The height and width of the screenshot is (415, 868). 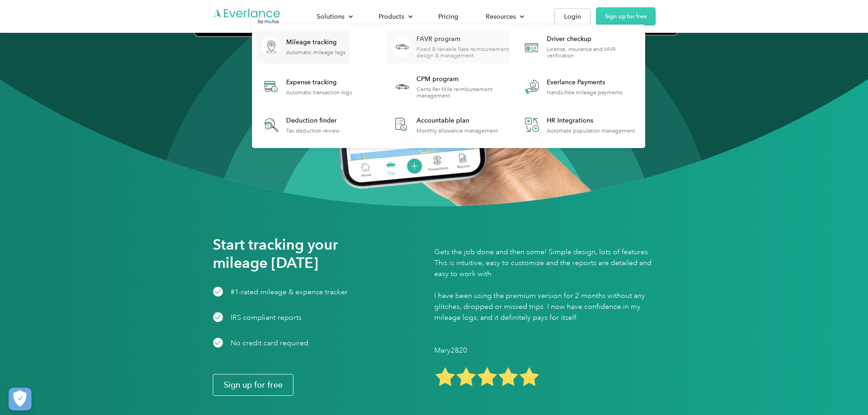 I want to click on a: Pricing, so click(x=448, y=16).